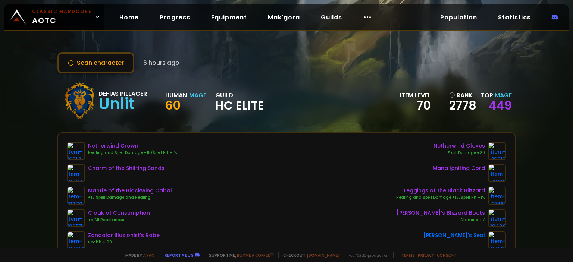 The width and height of the screenshot is (573, 262). What do you see at coordinates (129, 17) in the screenshot?
I see `a: Home` at bounding box center [129, 17].